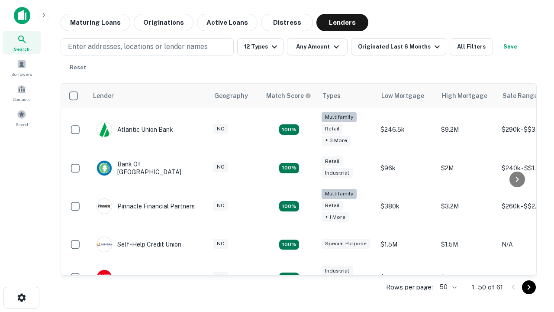 The image size is (554, 312). I want to click on div: Pinnacle Financial Partners, so click(146, 206).